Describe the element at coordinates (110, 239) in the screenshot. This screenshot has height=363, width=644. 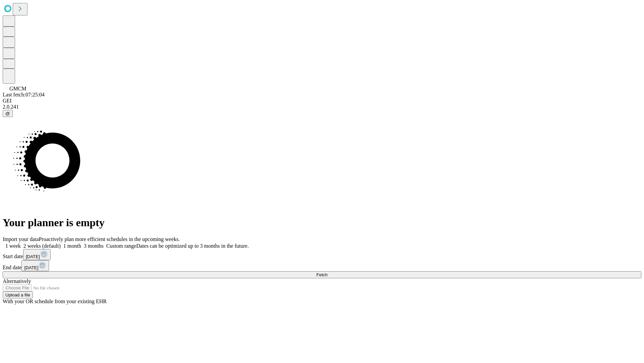
I see `span: Proactively plan more efficient schedules in the upcoming weeks.` at that location.